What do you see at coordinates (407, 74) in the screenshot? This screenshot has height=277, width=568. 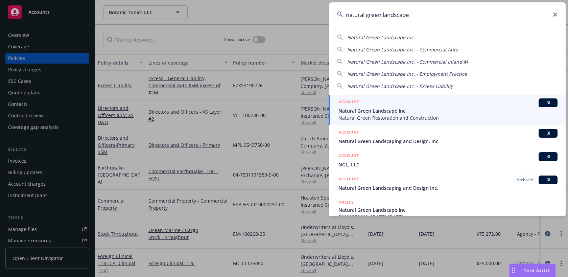 I see `span: Natural Green Landscape Inc. - Employment Practice` at bounding box center [407, 74].